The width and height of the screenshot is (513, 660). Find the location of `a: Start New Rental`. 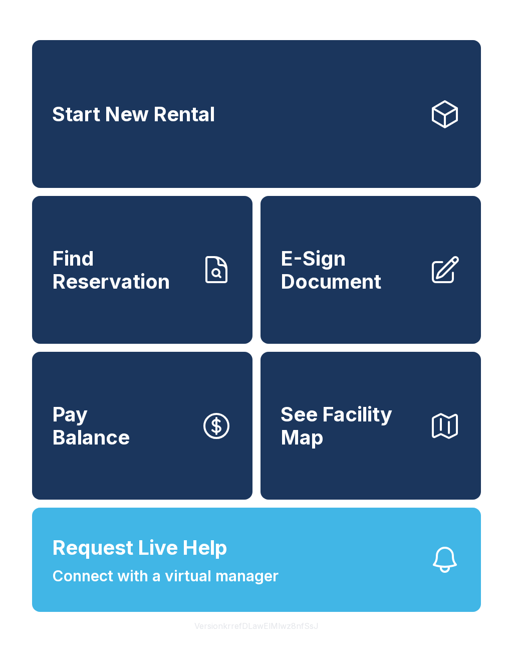

a: Start New Rental is located at coordinates (256, 114).